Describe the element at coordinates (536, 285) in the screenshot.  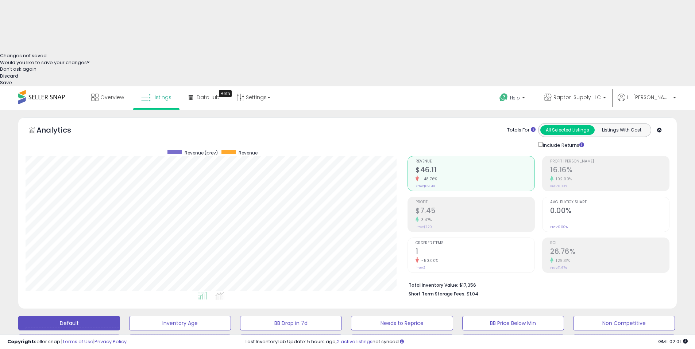
I see `li: $17,356` at that location.